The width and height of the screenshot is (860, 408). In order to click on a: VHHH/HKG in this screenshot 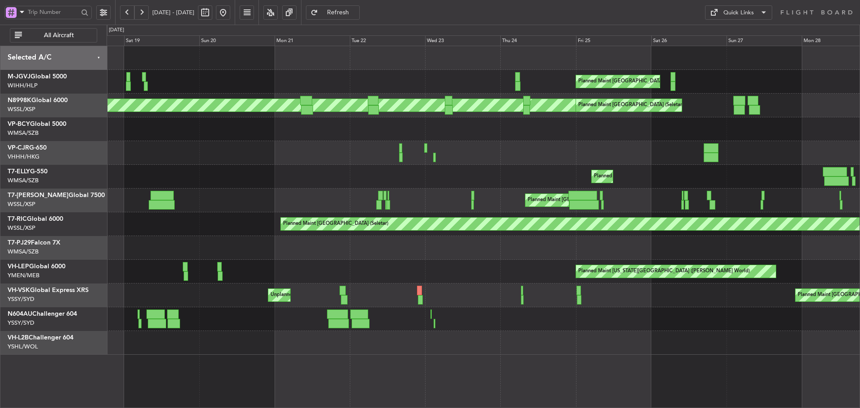, I will do `click(23, 157)`.